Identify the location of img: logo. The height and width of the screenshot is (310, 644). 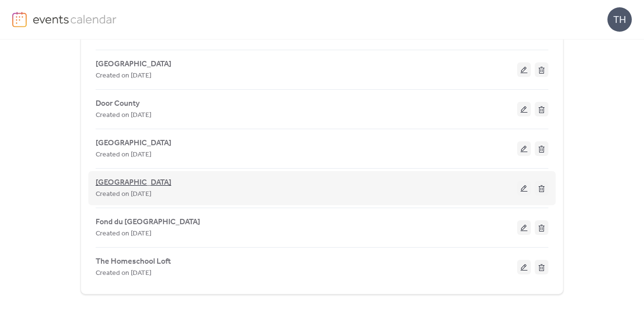
(20, 20).